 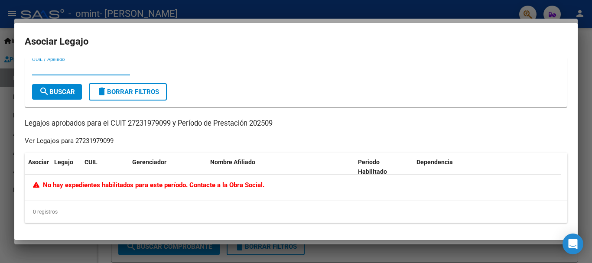 I want to click on div: Ver Legajos para 27231979099, so click(x=69, y=141).